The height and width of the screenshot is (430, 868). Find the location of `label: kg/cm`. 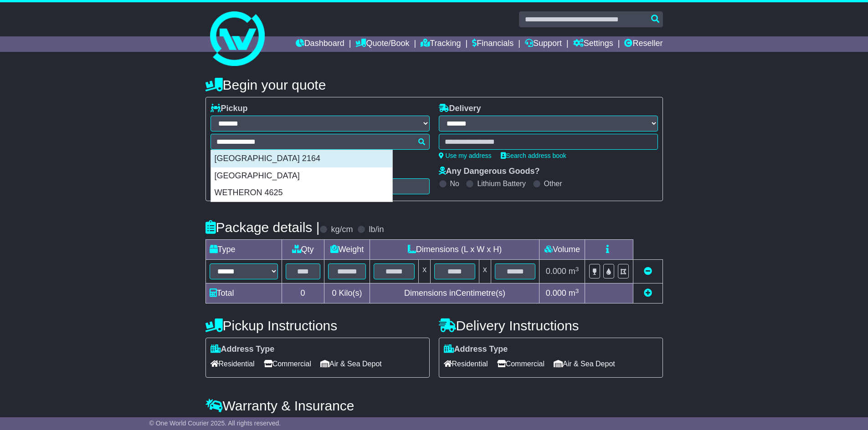

label: kg/cm is located at coordinates (342, 230).